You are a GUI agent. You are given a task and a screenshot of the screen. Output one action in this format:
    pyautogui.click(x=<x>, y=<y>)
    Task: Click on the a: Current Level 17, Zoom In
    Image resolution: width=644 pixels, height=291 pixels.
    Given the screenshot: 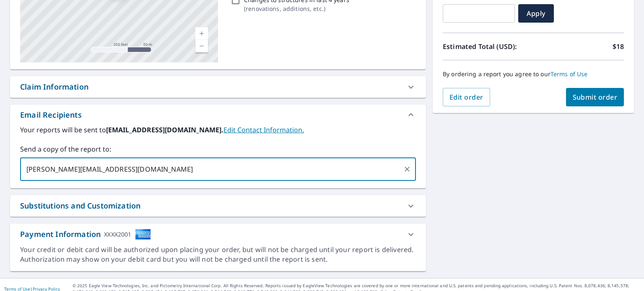 What is the action you would take?
    pyautogui.click(x=202, y=34)
    